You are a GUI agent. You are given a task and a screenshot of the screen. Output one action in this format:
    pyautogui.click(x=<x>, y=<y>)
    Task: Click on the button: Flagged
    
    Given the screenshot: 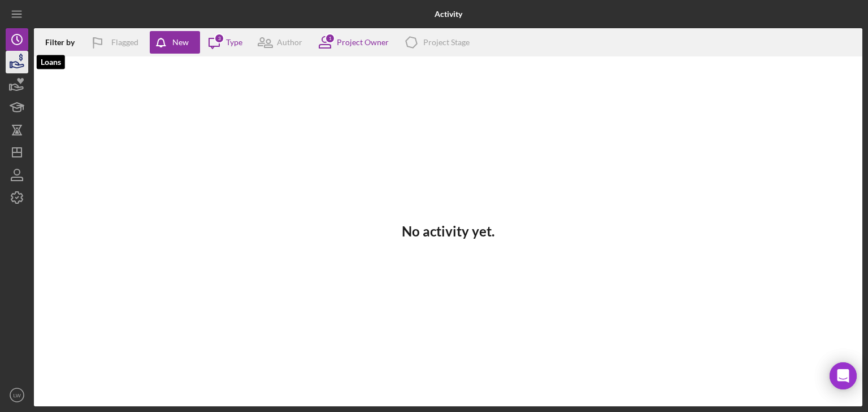 What is the action you would take?
    pyautogui.click(x=116, y=42)
    